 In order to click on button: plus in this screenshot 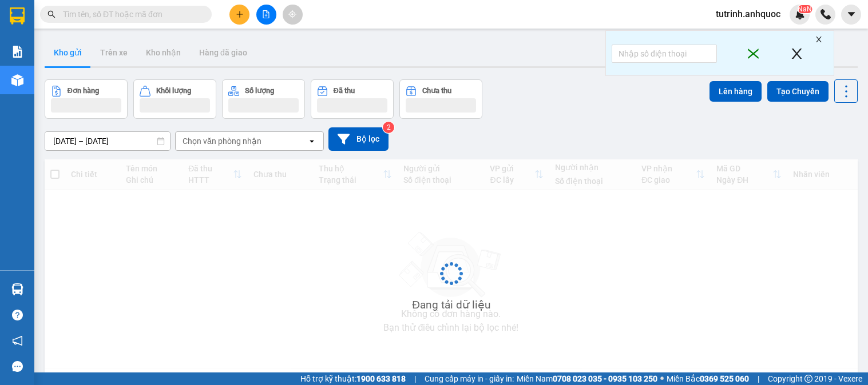, I will do `click(239, 14)`.